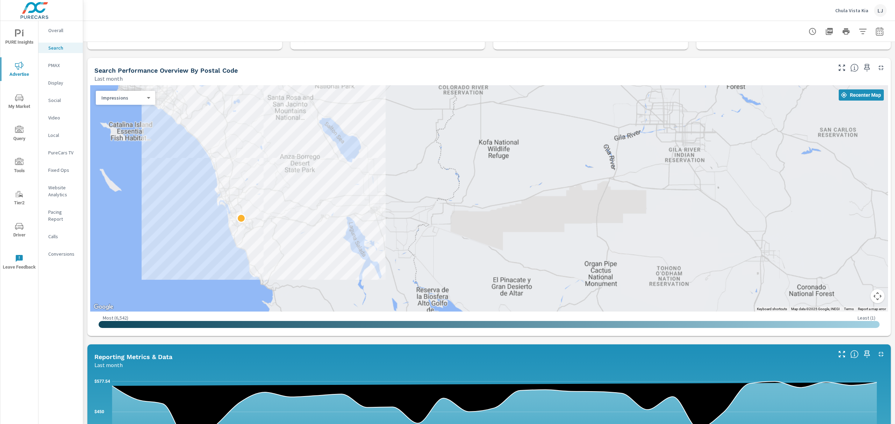  Describe the element at coordinates (115, 318) in the screenshot. I see `p: Most ( 6,542 )` at that location.